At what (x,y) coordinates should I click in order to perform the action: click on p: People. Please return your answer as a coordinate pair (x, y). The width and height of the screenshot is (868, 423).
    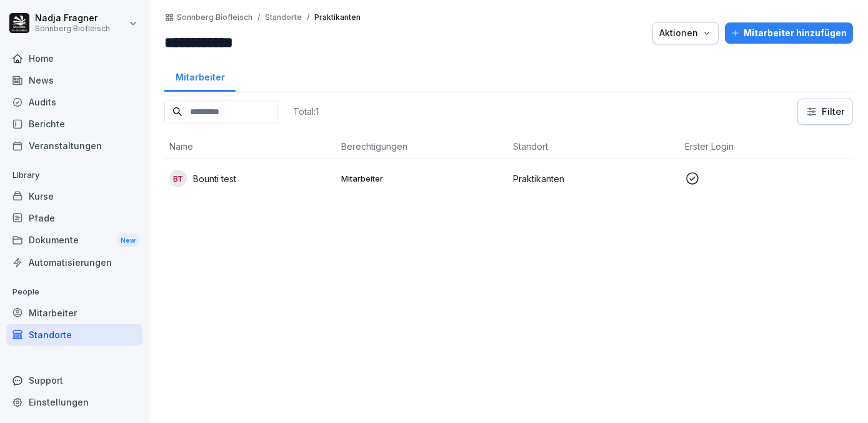
    Looking at the image, I should click on (74, 292).